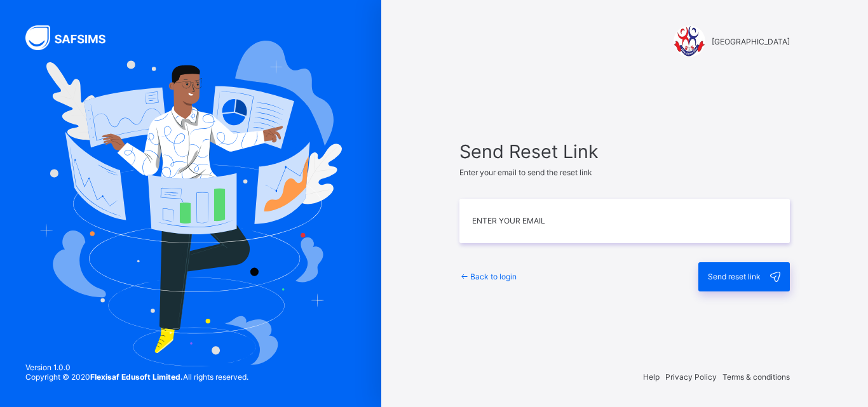  I want to click on img: SAFSIMS Logo, so click(73, 37).